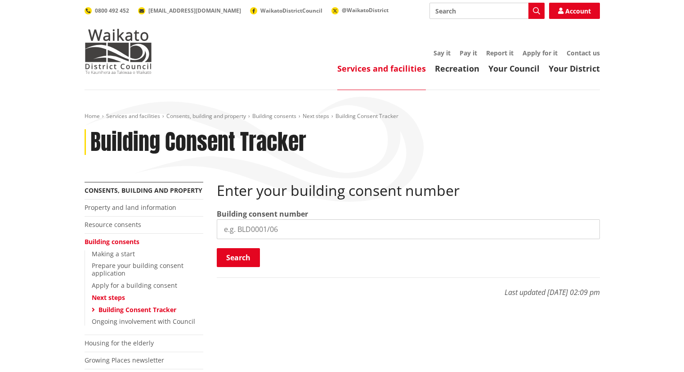 The width and height of the screenshot is (684, 372). I want to click on nav: breadcrumb, so click(342, 116).